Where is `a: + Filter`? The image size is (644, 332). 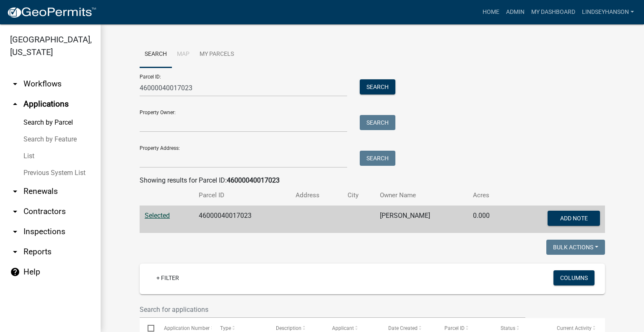
a: + Filter is located at coordinates (168, 278).